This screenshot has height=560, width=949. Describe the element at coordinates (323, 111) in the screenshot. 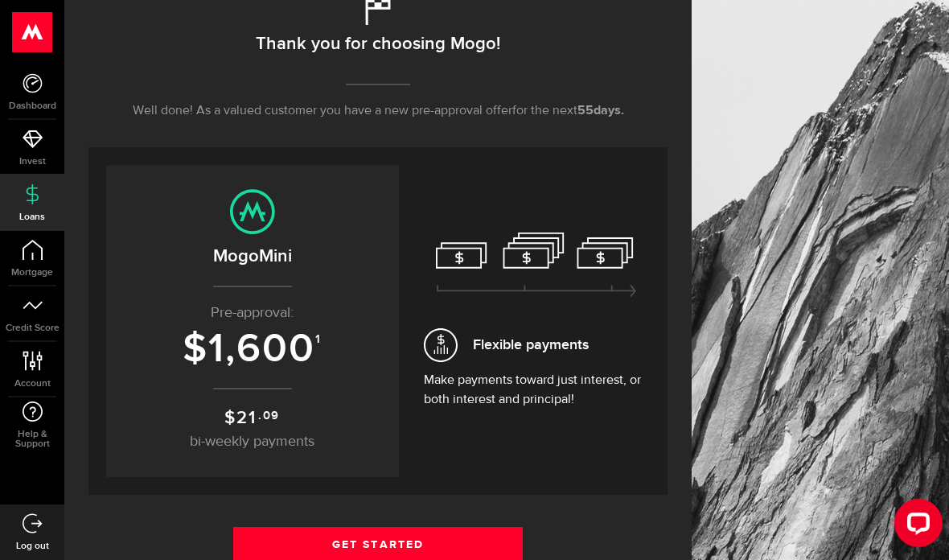

I see `span: Well done! As a valued customer you have a new pre-approval offer` at that location.